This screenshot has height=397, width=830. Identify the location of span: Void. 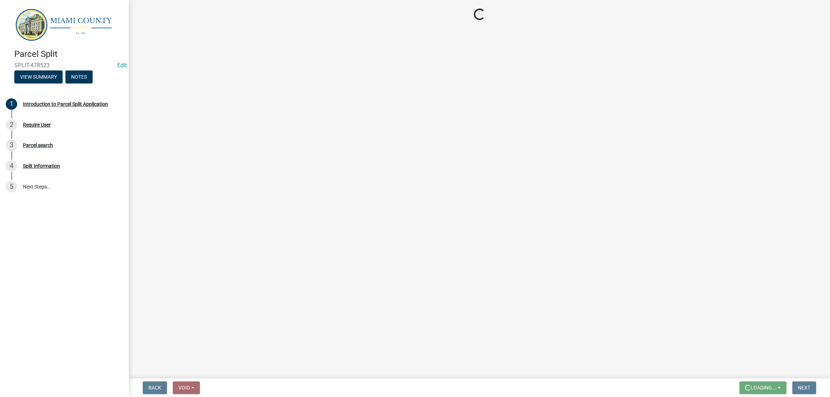
(184, 388).